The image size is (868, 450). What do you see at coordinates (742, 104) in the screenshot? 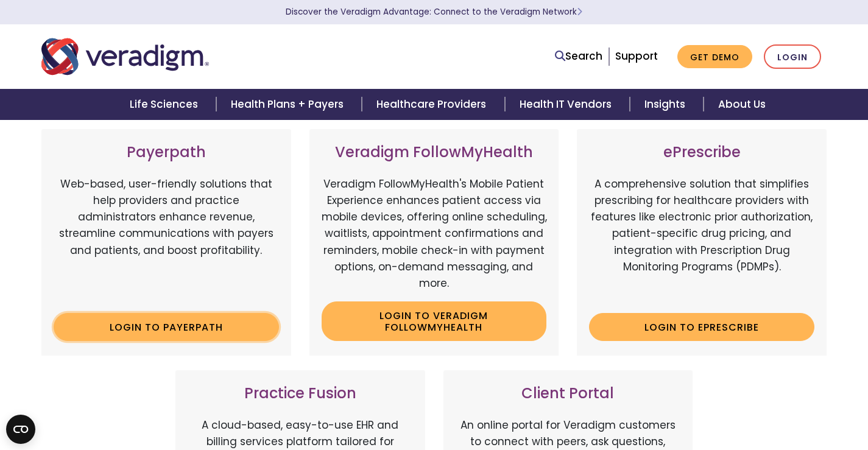
I see `a: About Us` at bounding box center [742, 104].